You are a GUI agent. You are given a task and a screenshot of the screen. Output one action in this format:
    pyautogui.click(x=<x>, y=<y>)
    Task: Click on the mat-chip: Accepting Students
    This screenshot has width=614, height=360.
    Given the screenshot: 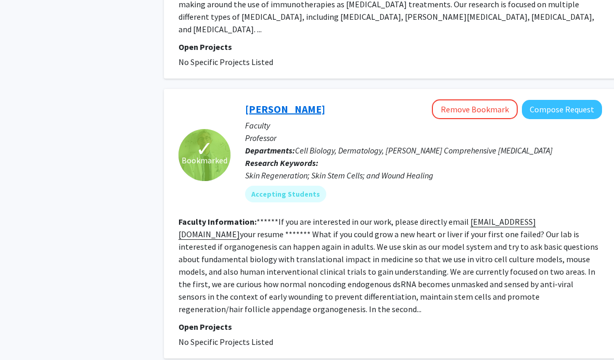 What is the action you would take?
    pyautogui.click(x=286, y=194)
    